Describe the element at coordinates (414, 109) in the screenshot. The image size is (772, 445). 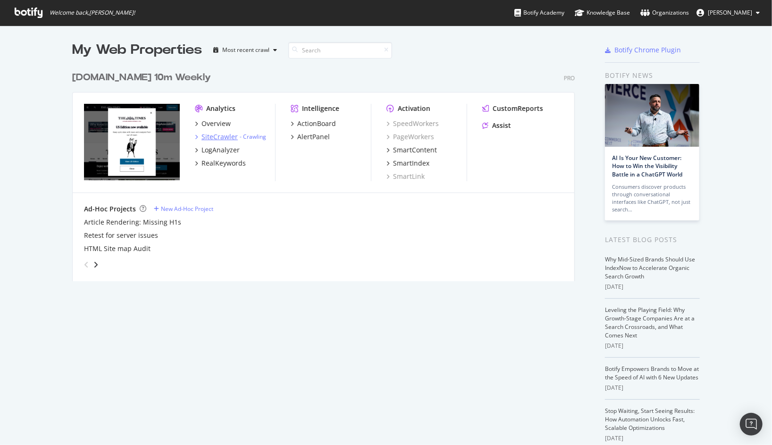
I see `div: Activation` at that location.